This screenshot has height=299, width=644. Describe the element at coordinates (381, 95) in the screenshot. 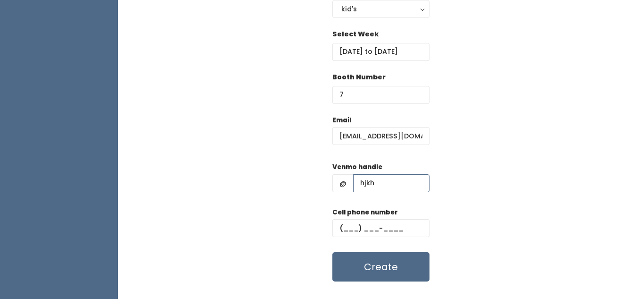

I see `input: Booth Number` at that location.